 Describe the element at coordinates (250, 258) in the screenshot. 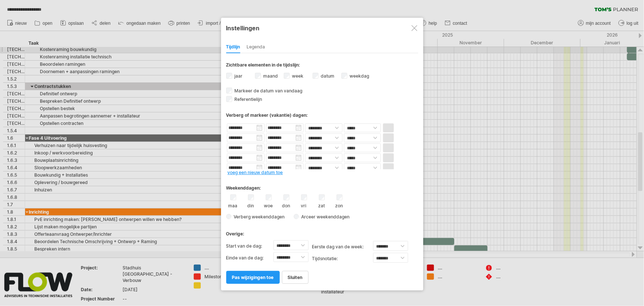

I see `label: Einde van de dag:` at that location.